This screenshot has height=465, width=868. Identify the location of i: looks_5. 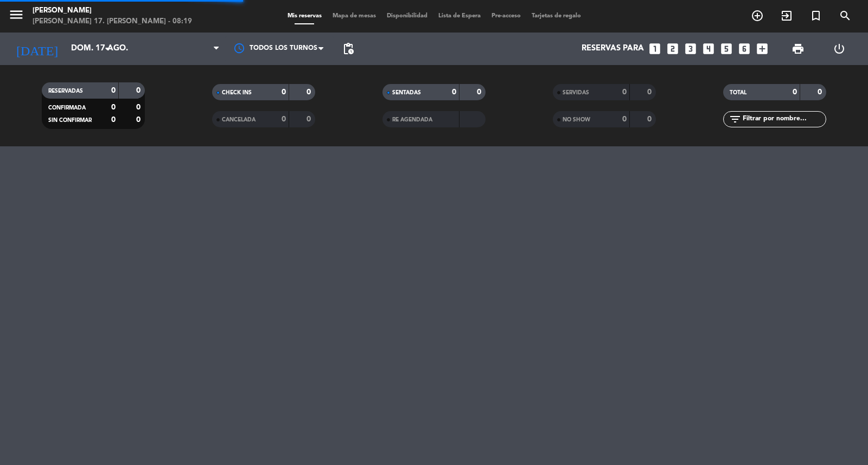
(727, 49).